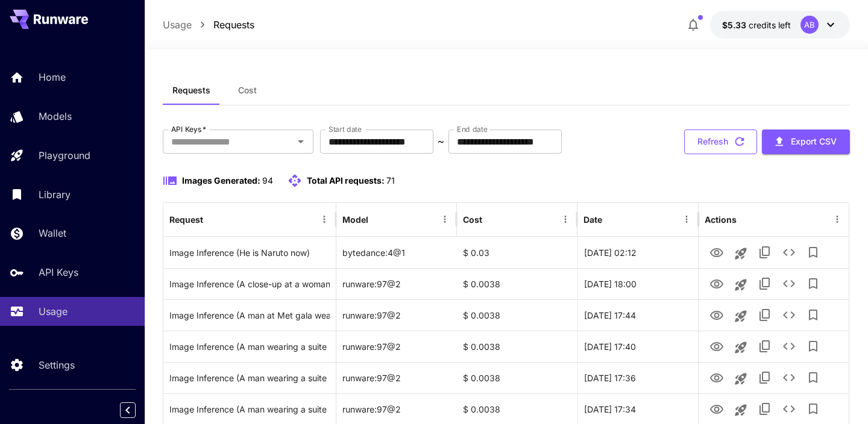 This screenshot has height=424, width=868. Describe the element at coordinates (345, 180) in the screenshot. I see `span: Total API requests:` at that location.